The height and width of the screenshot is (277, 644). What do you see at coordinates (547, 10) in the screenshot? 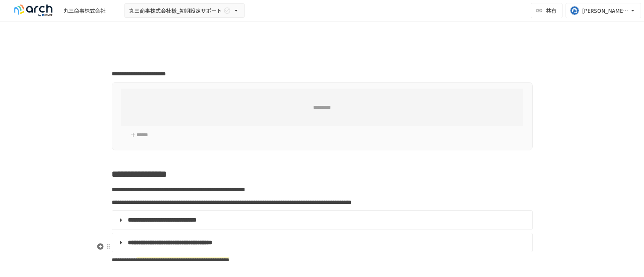
I see `button: 共有` at bounding box center [547, 10].